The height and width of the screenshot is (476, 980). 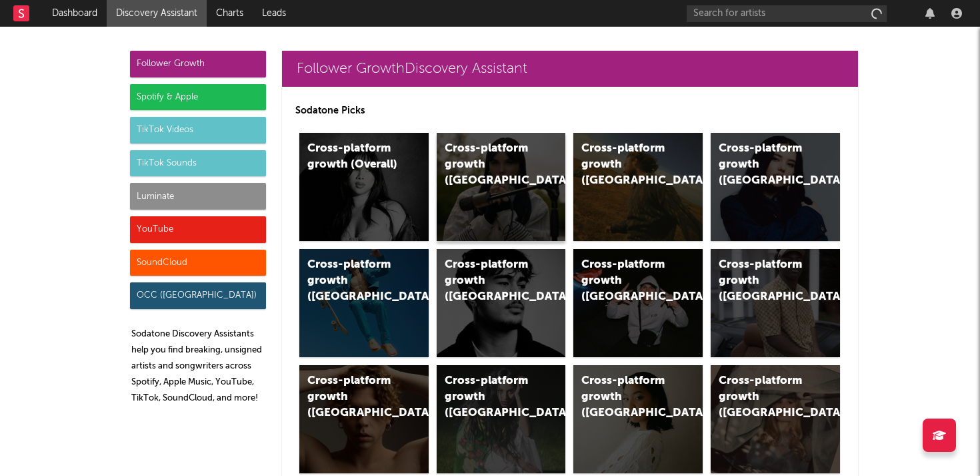 What do you see at coordinates (570, 69) in the screenshot?
I see `a: Follower GrowthDiscovery Assistant` at bounding box center [570, 69].